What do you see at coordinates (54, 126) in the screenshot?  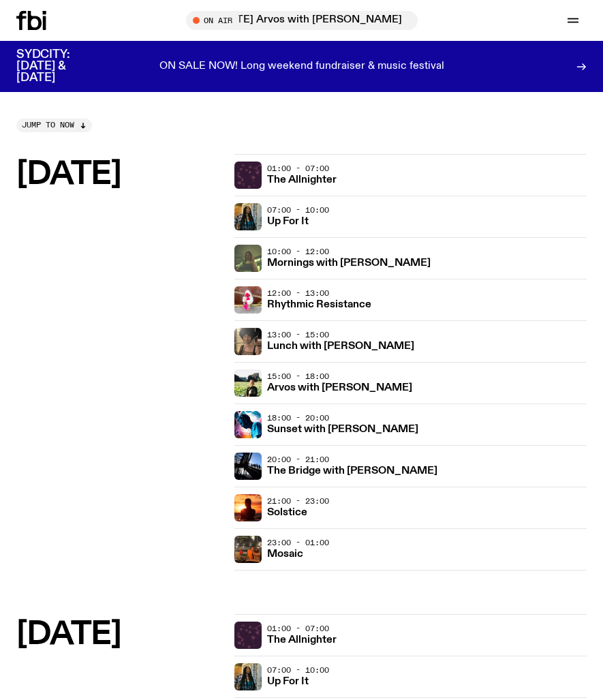 I see `button: Jump to now` at bounding box center [54, 126].